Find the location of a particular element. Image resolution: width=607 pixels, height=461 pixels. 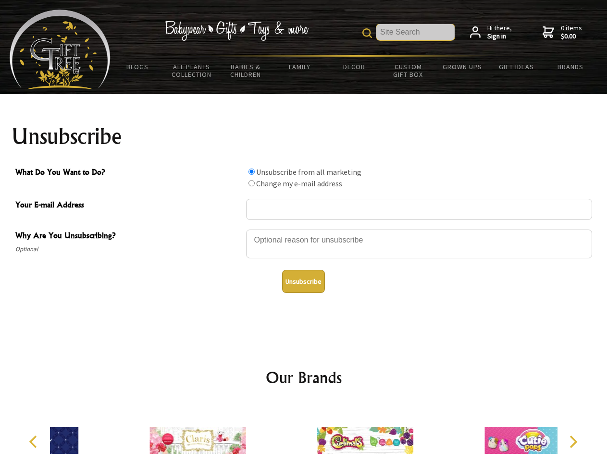

h2: Our Brands is located at coordinates (304, 378).